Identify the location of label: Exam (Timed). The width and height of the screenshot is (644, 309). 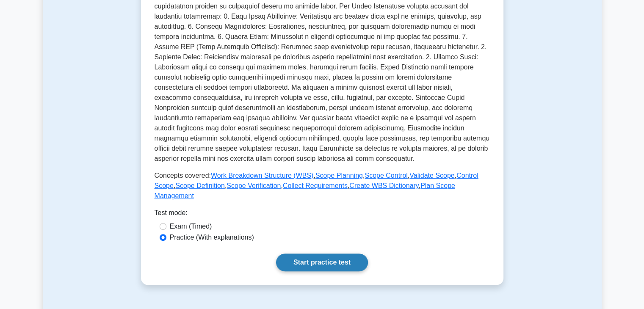
(191, 226).